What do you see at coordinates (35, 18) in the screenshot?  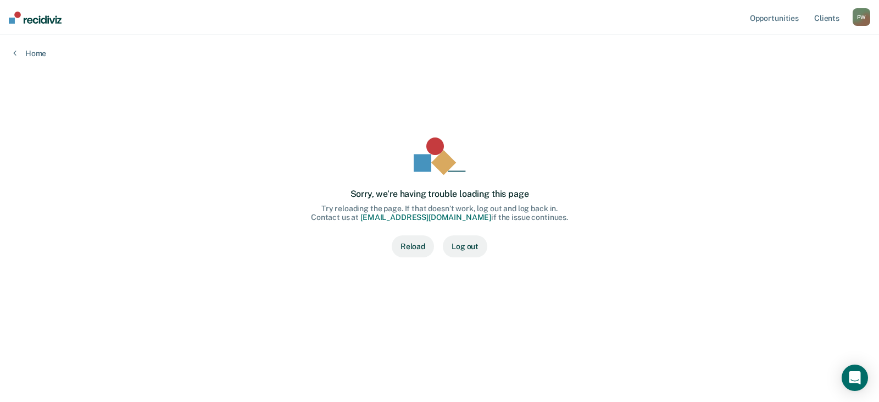 I see `img: Recidiviz` at bounding box center [35, 18].